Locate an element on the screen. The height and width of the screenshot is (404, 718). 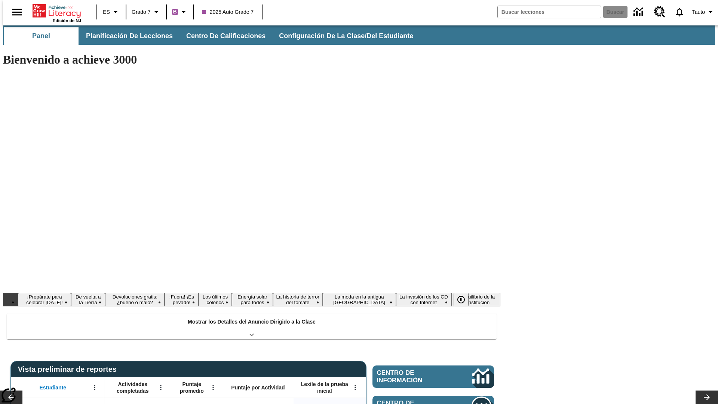
button: Diapositiva 8 La moda en la antigua Roma is located at coordinates (359, 299).